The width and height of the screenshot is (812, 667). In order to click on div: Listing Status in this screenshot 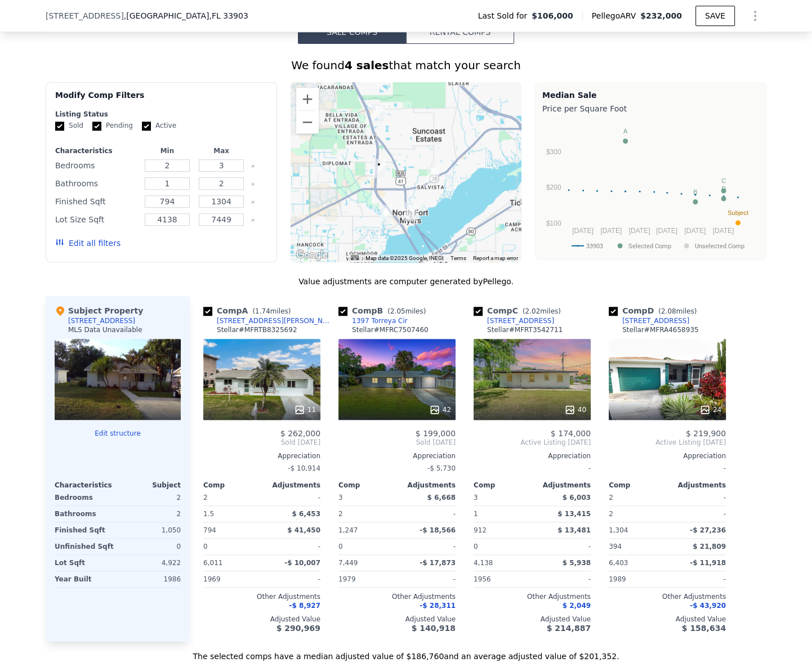, I will do `click(161, 114)`.